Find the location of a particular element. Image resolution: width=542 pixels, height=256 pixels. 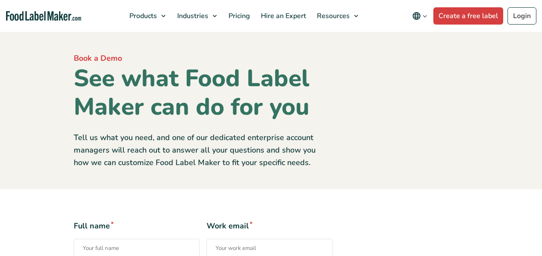

a: Login is located at coordinates (522, 16).